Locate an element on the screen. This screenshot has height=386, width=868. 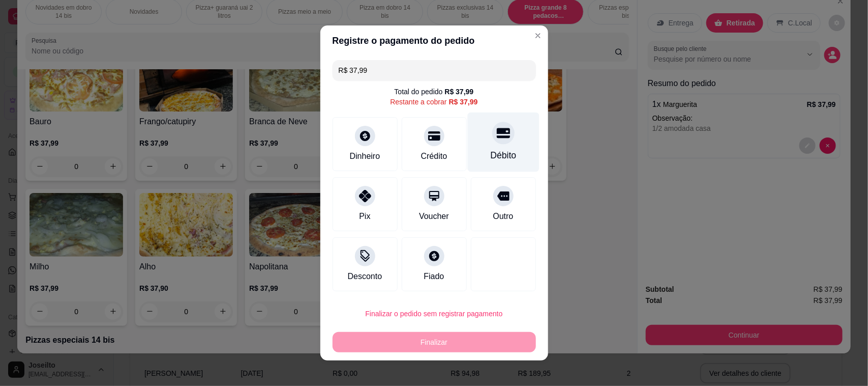
div: Crédito is located at coordinates (434, 156).